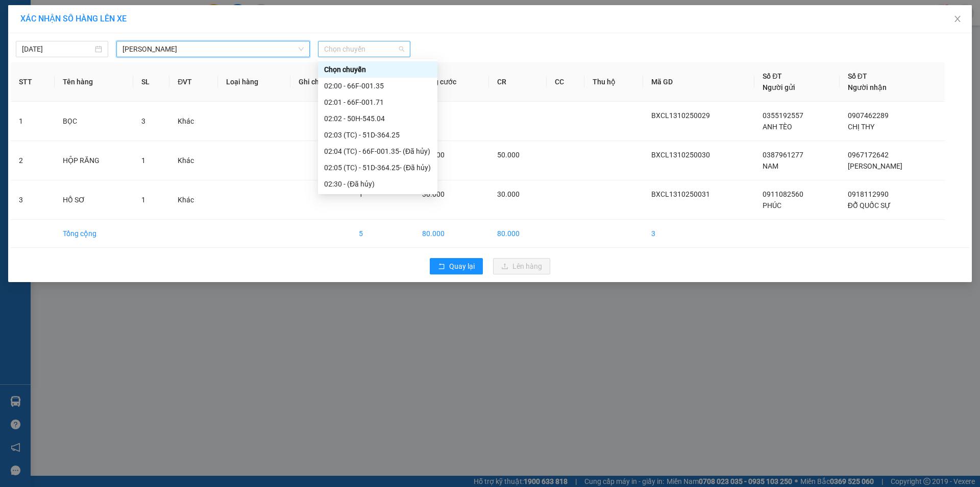  I want to click on button: Close, so click(957, 19).